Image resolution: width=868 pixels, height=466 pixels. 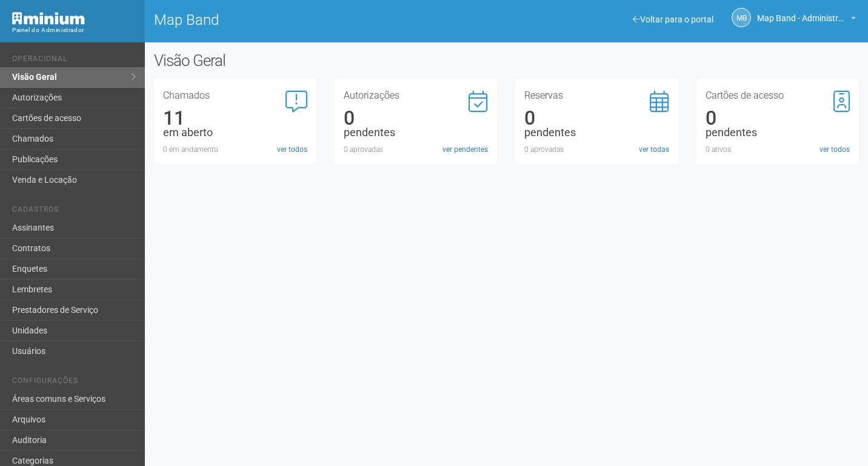 I want to click on a: ver pendentes, so click(x=465, y=149).